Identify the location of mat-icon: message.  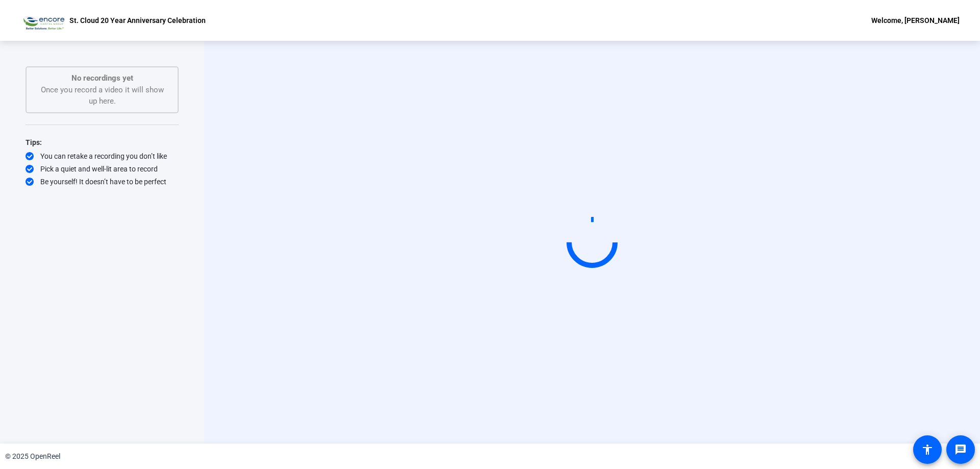
(961, 450).